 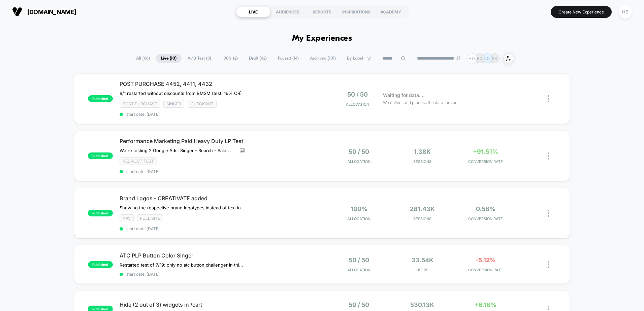 What do you see at coordinates (480, 58) in the screenshot?
I see `p: BD` at bounding box center [480, 58].